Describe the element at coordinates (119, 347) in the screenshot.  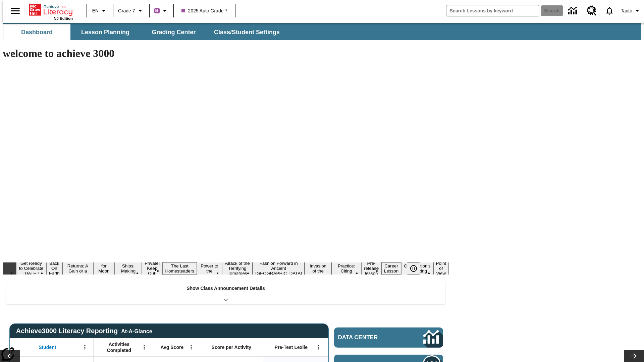
I see `span: Activities Completed` at that location.